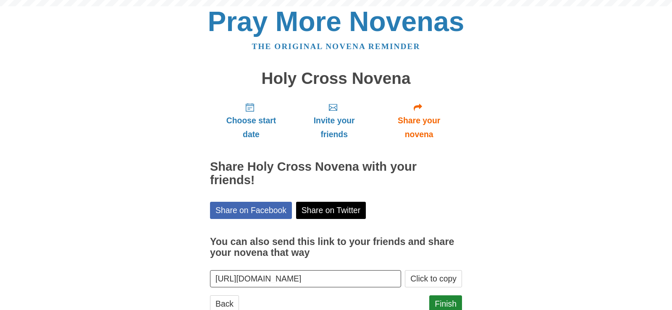 The width and height of the screenshot is (672, 310). Describe the element at coordinates (419, 120) in the screenshot. I see `a: Share your novena` at that location.